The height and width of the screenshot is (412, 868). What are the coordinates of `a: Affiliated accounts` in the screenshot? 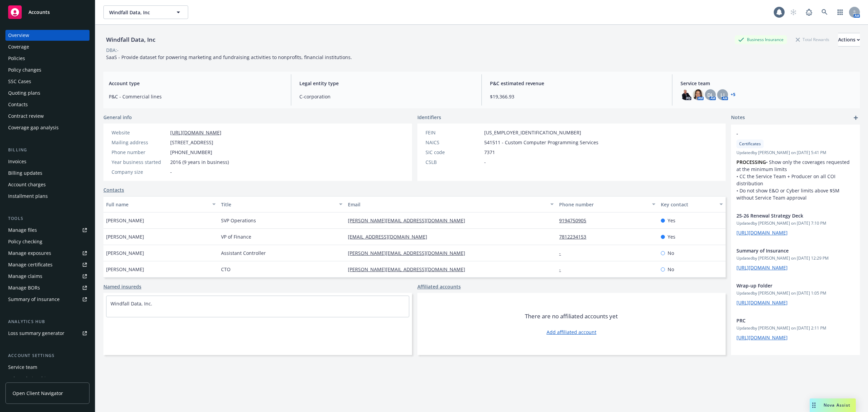 It's located at (439, 286).